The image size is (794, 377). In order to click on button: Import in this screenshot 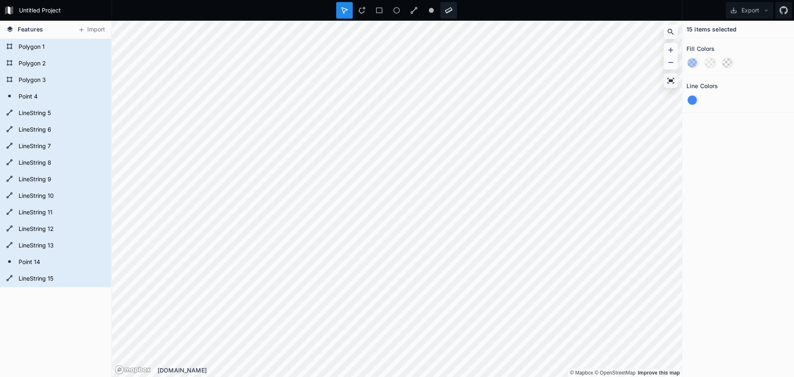, I will do `click(91, 30)`.